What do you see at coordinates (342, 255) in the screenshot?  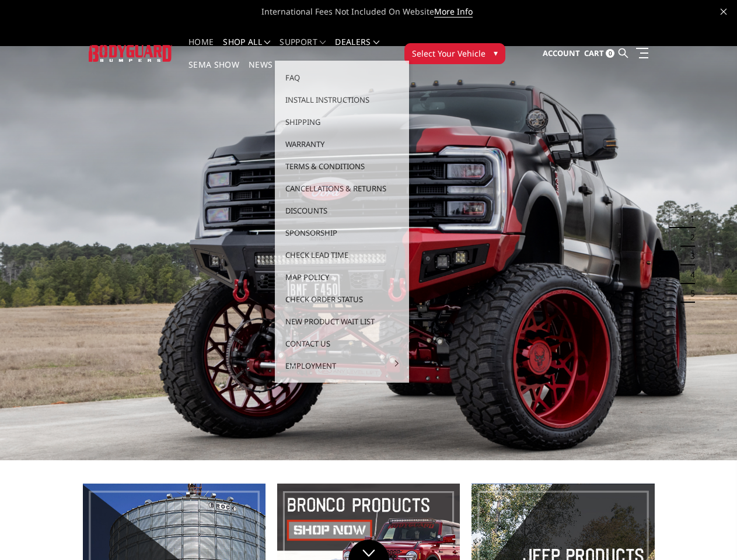 I see `a: Check Lead Time` at bounding box center [342, 255].